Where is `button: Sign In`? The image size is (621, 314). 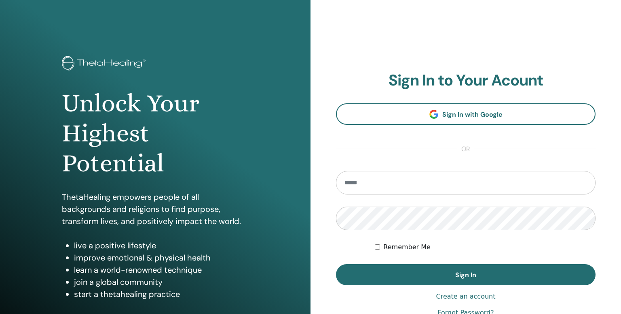 button: Sign In is located at coordinates (466, 274).